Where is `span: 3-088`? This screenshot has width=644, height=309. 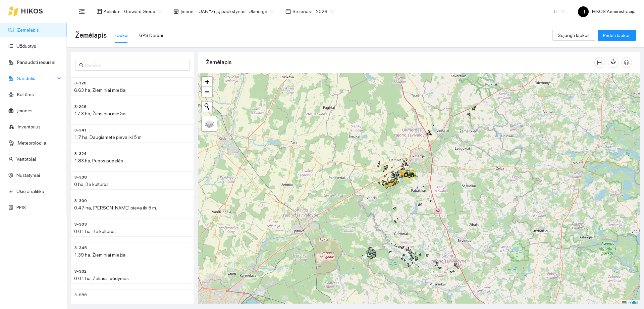 span: 3-088 is located at coordinates (80, 295).